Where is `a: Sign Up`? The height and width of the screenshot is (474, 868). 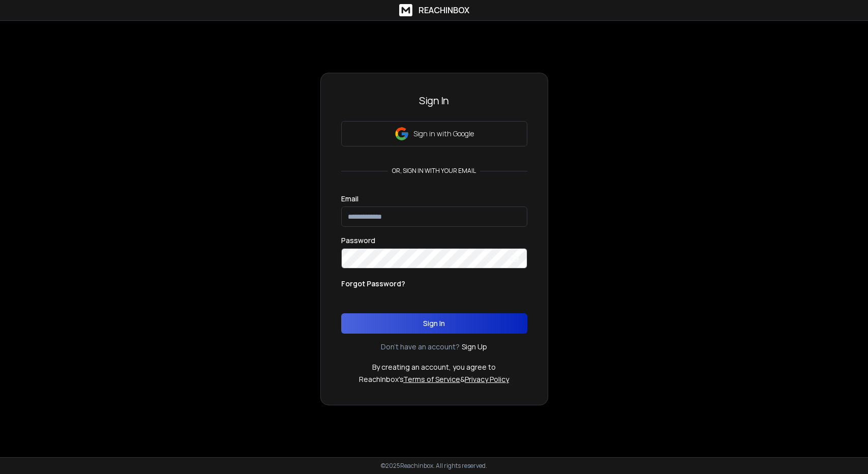 a: Sign Up is located at coordinates (475, 347).